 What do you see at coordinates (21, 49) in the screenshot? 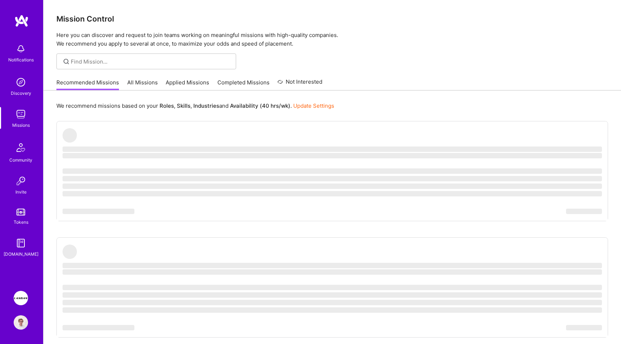
I see `img: bell` at bounding box center [21, 49].